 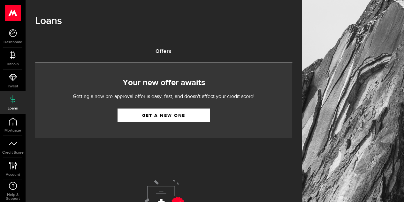 What do you see at coordinates (164, 115) in the screenshot?
I see `a: Get a new one` at bounding box center [164, 115].